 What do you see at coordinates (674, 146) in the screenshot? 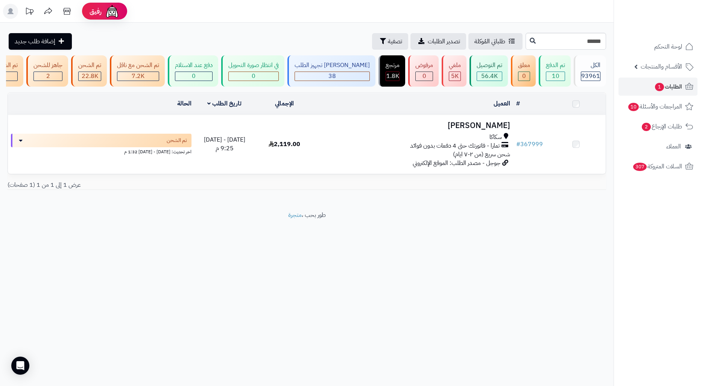
I see `span: العملاء` at bounding box center [674, 146].